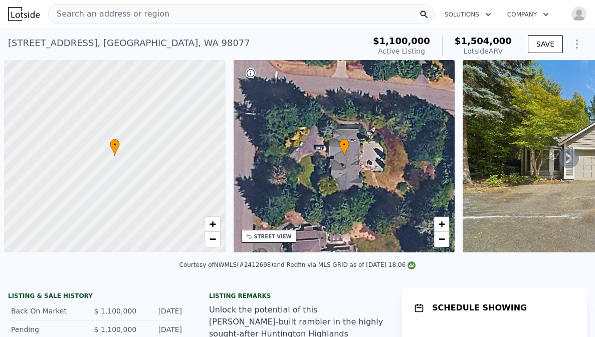  I want to click on div: LISTING & SALE HISTORY, so click(96, 297).